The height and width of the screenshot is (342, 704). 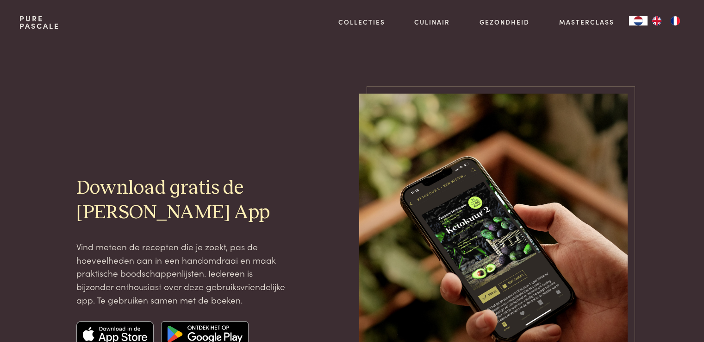 I want to click on a: NL, so click(x=638, y=21).